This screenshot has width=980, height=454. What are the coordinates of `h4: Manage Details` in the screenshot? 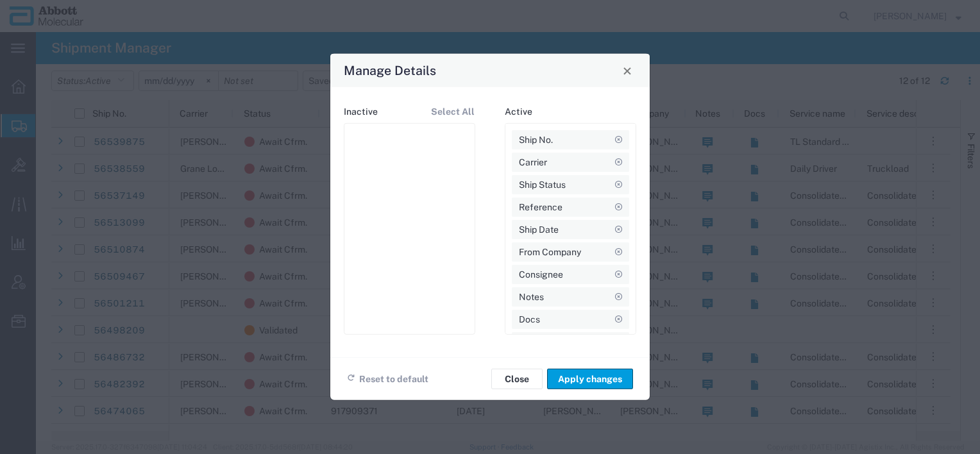 It's located at (390, 70).